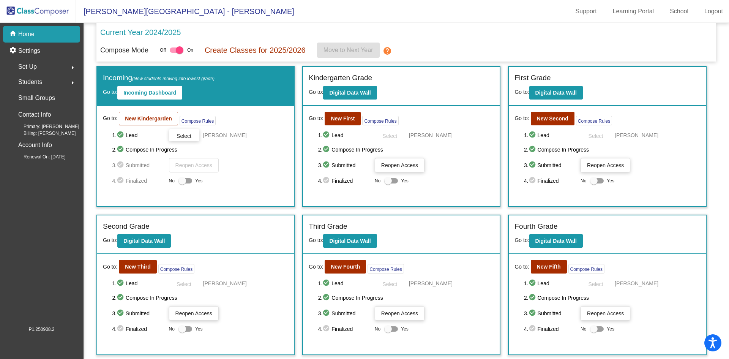  What do you see at coordinates (190, 50) in the screenshot?
I see `span: On` at bounding box center [190, 50].